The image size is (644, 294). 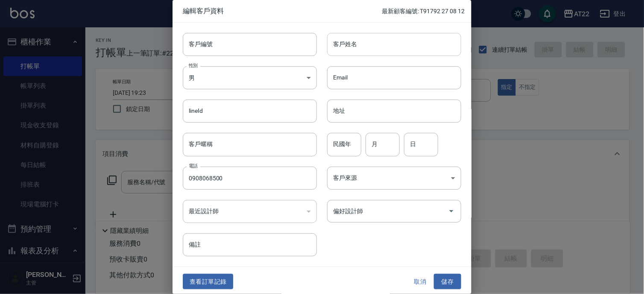 I want to click on button: 查看訂單記錄, so click(x=208, y=282).